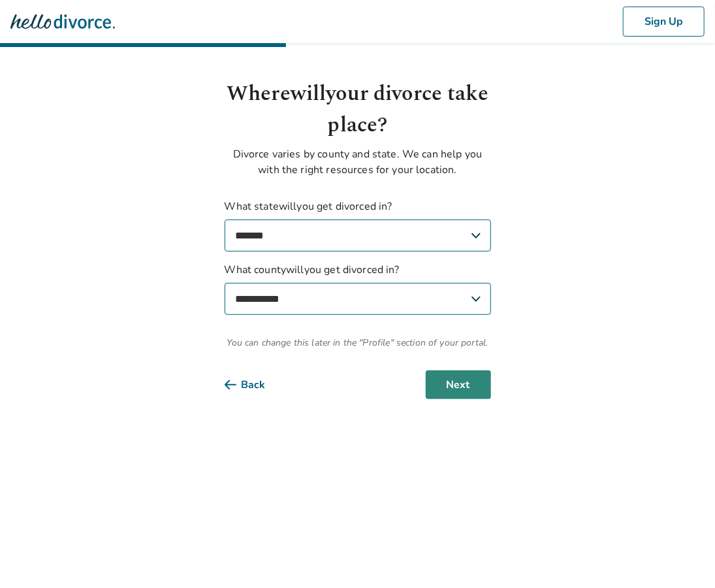  Describe the element at coordinates (358, 298) in the screenshot. I see `select: What countywillyou get divorced in?` at that location.